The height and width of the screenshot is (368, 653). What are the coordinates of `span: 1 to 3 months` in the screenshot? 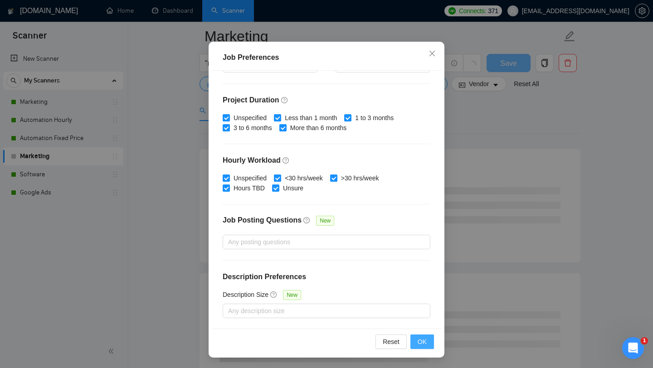 It's located at (374, 118).